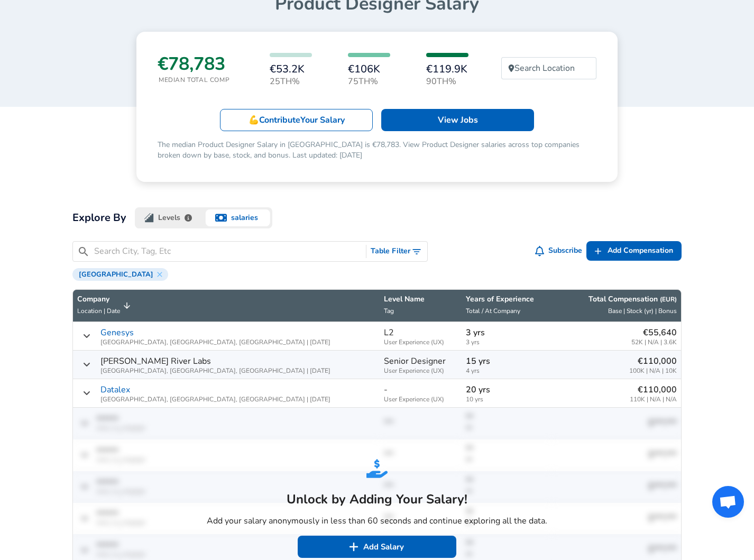 This screenshot has width=754, height=560. What do you see at coordinates (640, 250) in the screenshot?
I see `span: Add Compensation` at bounding box center [640, 250].